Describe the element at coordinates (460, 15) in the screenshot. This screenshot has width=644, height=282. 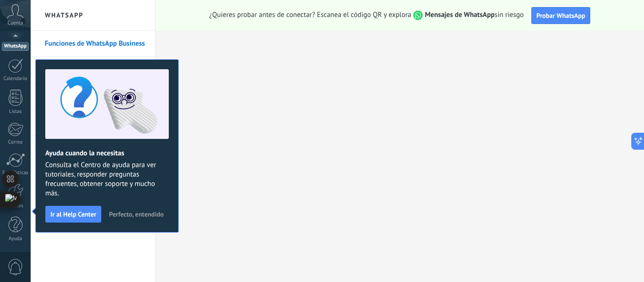
I see `strong: Mensajes de WhatsApp` at that location.